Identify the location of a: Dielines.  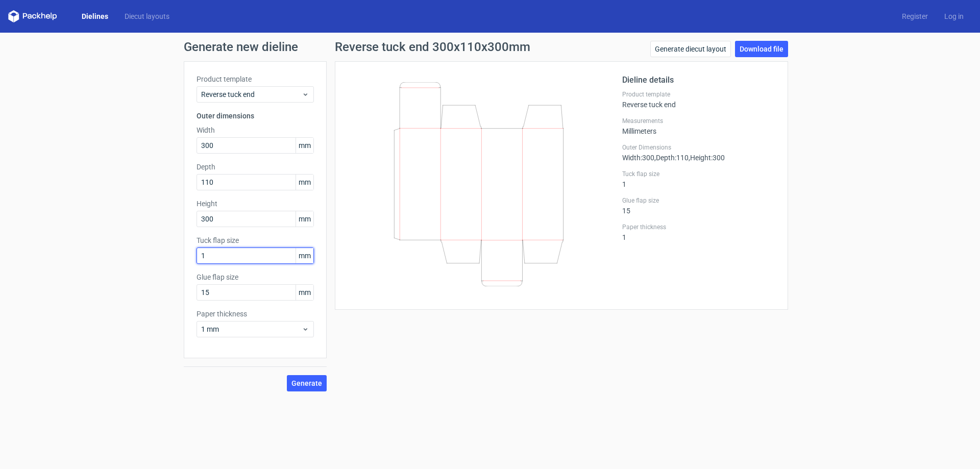
(95, 16).